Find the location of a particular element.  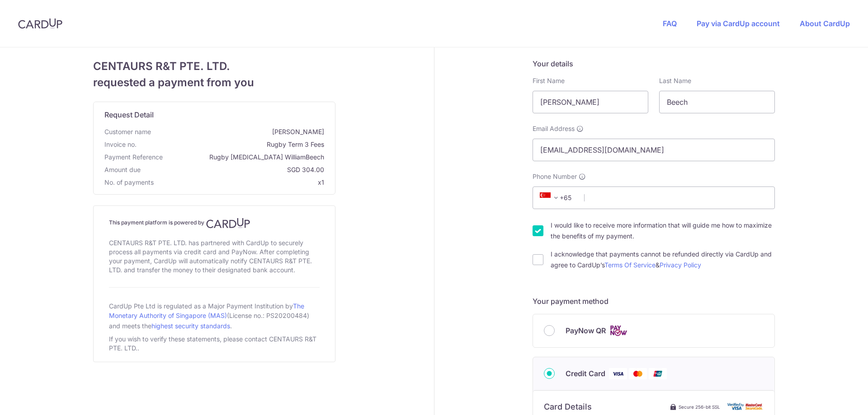

a: About CardUp is located at coordinates (824, 23).